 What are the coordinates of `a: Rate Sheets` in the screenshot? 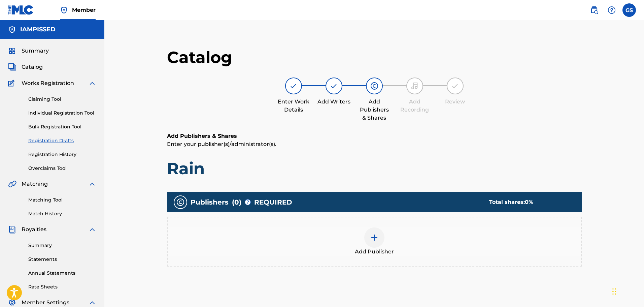 It's located at (62, 287).